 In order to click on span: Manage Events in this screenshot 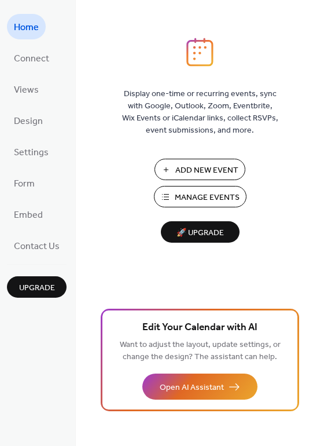, I will do `click(207, 197)`.